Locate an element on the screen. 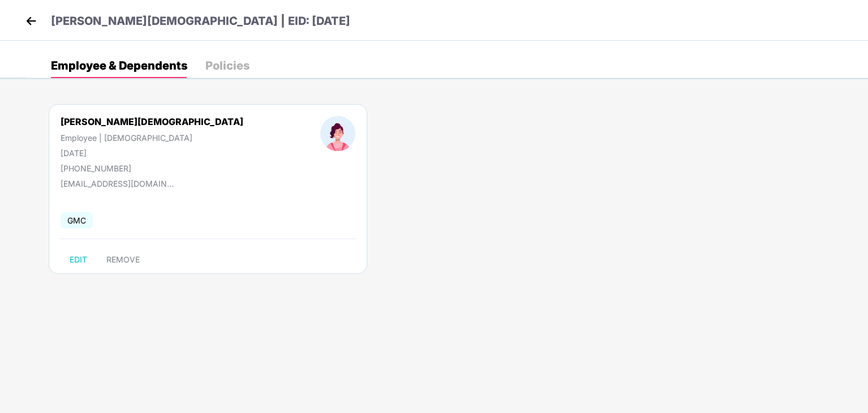  div: Employee & Dependents is located at coordinates (119, 66).